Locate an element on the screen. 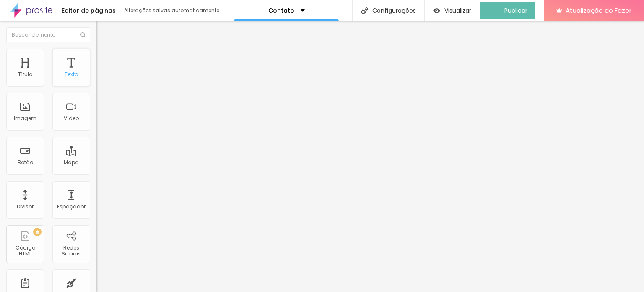  font: Atualização do Fazer is located at coordinates (598, 10).